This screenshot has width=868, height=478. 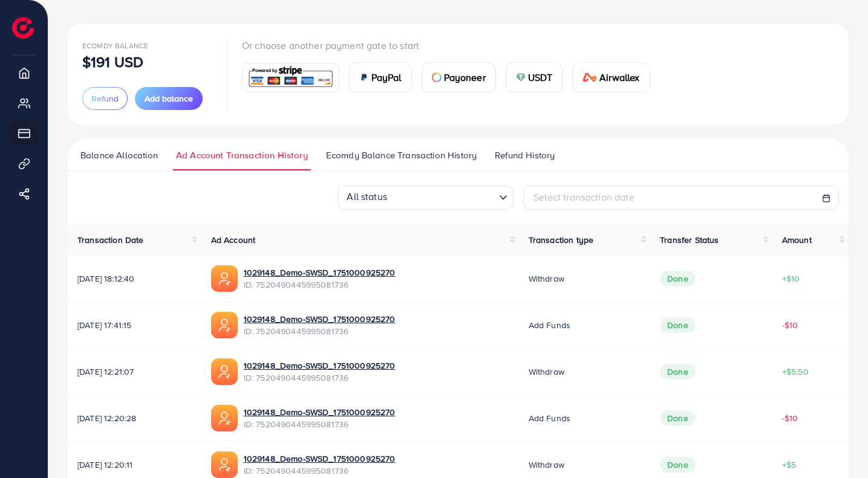 What do you see at coordinates (459, 77) in the screenshot?
I see `a: cardPayoneer` at bounding box center [459, 77].